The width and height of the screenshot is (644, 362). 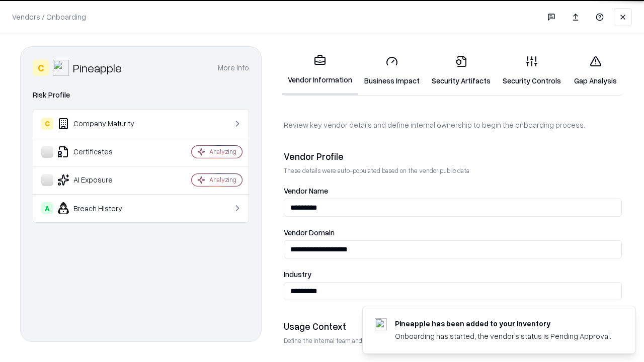 What do you see at coordinates (141, 95) in the screenshot?
I see `div: Risk Profile` at bounding box center [141, 95].